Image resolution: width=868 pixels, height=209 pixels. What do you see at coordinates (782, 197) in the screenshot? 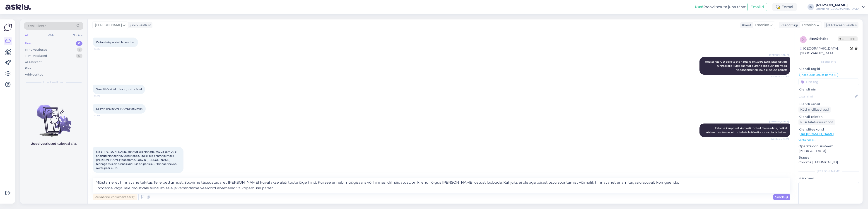
I see `span: Saada` at bounding box center [782, 197].